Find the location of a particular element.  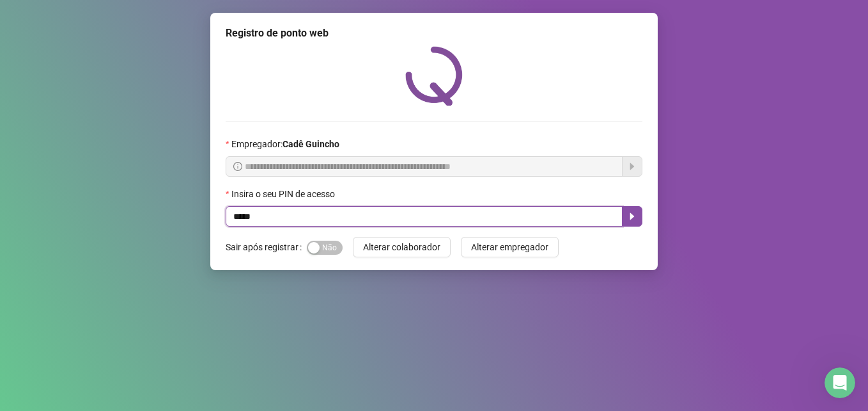

span: Empregador : is located at coordinates (285, 144).